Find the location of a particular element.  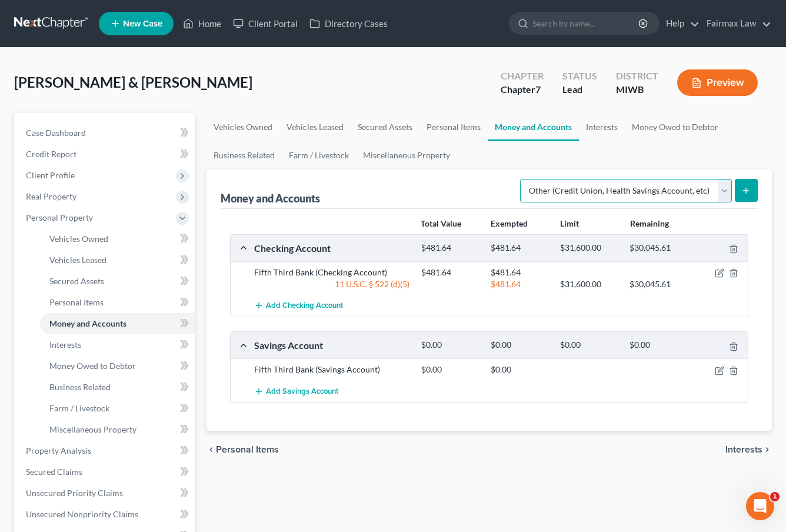

a: Property Analysis is located at coordinates (106, 450).